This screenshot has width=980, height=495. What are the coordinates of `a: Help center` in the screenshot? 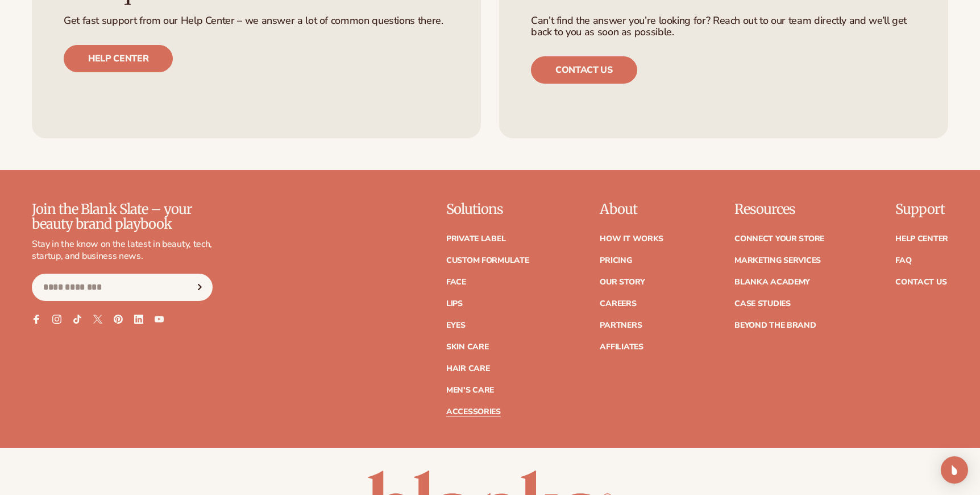 It's located at (119, 59).